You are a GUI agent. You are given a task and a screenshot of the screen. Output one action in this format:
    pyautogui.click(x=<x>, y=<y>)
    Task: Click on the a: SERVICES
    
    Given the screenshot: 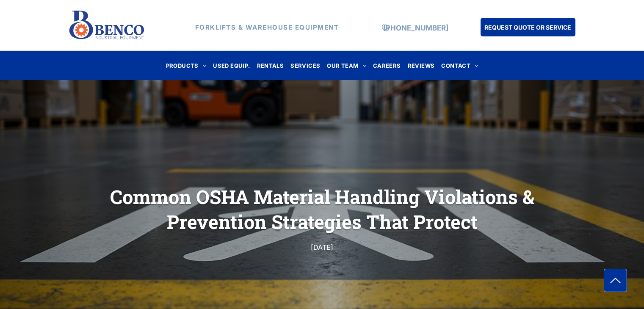 What is the action you would take?
    pyautogui.click(x=305, y=65)
    